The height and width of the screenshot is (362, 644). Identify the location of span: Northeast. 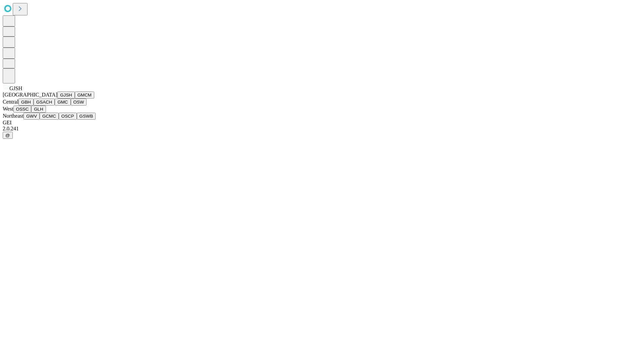
(13, 116).